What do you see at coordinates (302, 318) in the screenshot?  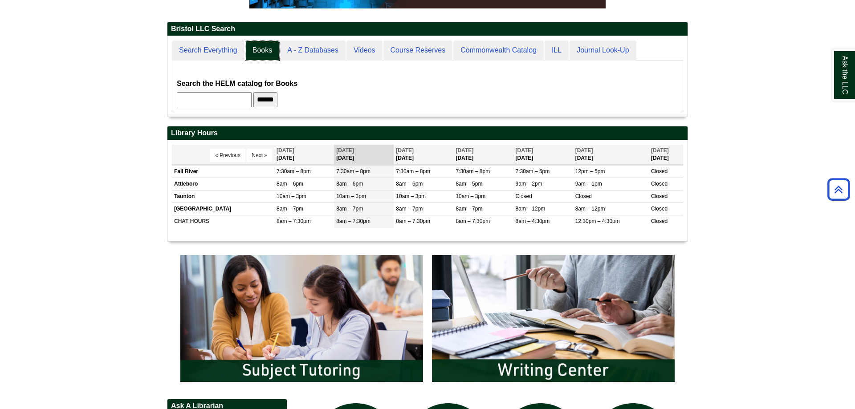 I see `img: Subject Tutoring Information` at bounding box center [302, 318].